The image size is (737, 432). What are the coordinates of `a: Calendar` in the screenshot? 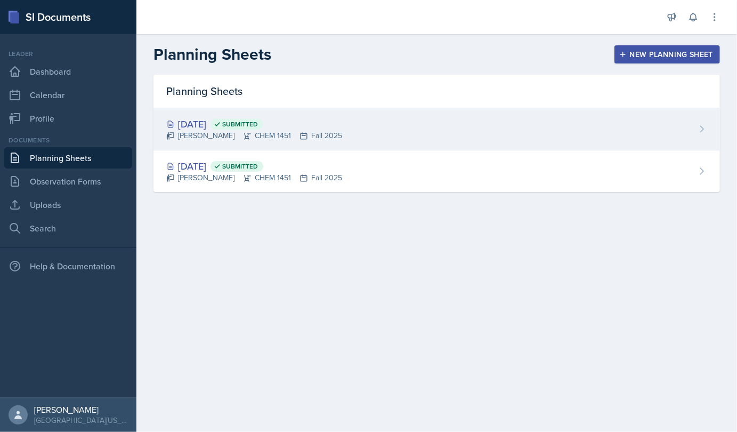 It's located at (68, 95).